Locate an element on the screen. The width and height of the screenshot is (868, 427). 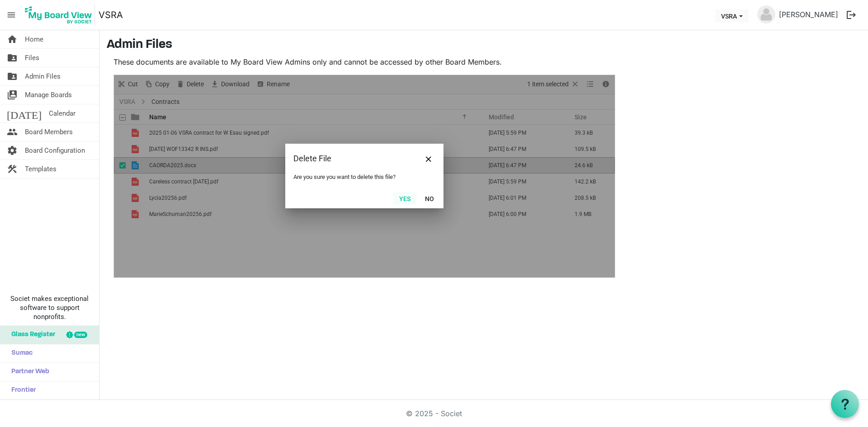
h3: Admin Files is located at coordinates (483, 45).